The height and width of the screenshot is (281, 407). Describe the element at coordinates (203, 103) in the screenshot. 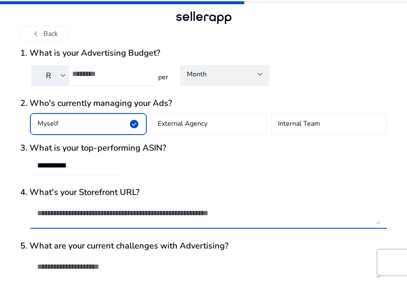

I see `h3: 2. Who's currently managing your Ads?` at that location.